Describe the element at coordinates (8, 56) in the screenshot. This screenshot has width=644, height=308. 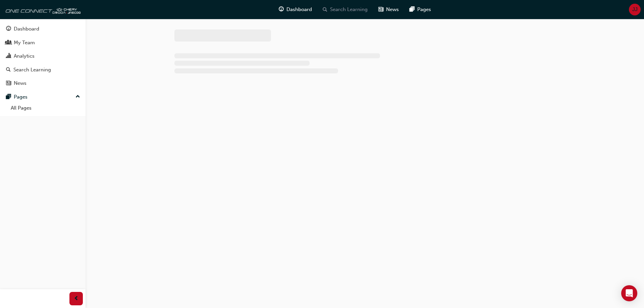
I see `span: chart-icon` at that location.